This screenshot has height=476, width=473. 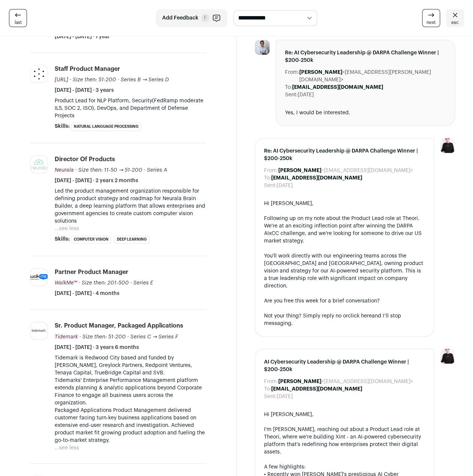 What do you see at coordinates (85, 159) in the screenshot?
I see `div: Director of Products` at bounding box center [85, 159].